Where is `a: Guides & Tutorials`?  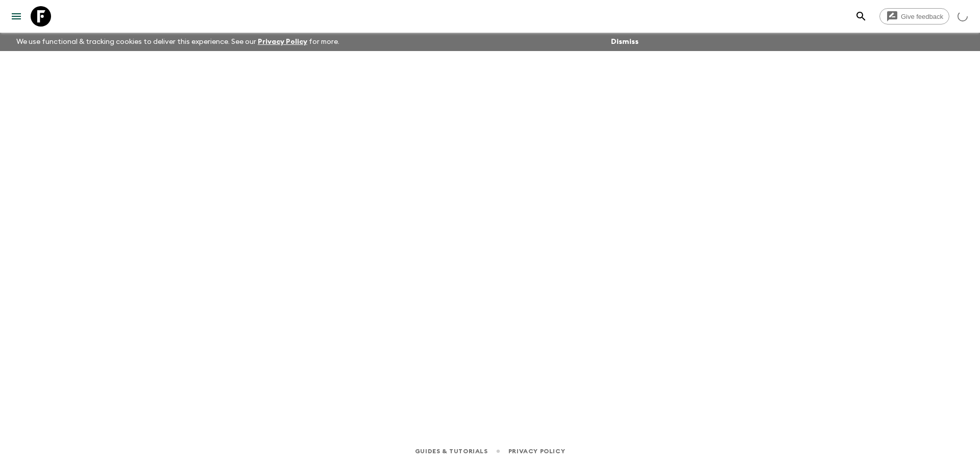 a: Guides & Tutorials is located at coordinates (451, 451).